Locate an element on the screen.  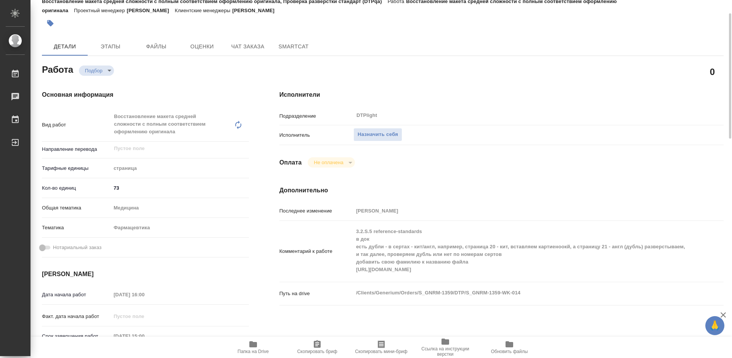
span: Оценки is located at coordinates (202, 46).